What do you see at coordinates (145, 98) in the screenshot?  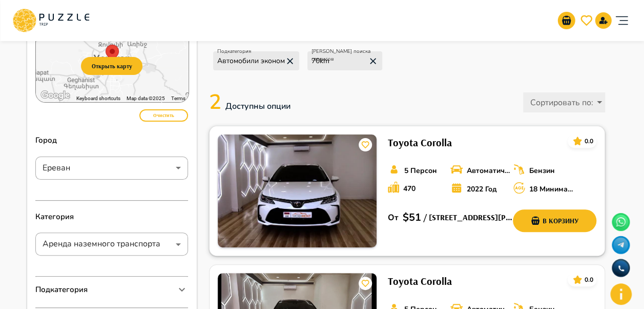 I see `span: Map data ©2025` at bounding box center [145, 98].